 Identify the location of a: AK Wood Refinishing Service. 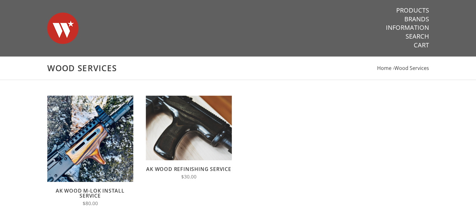
(189, 169).